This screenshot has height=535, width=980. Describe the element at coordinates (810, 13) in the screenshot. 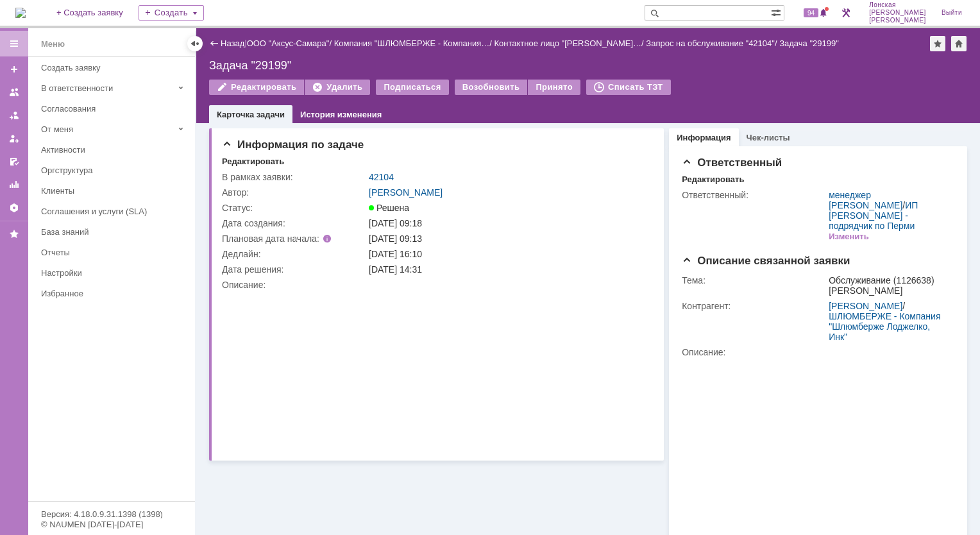

I see `span: 94` at that location.